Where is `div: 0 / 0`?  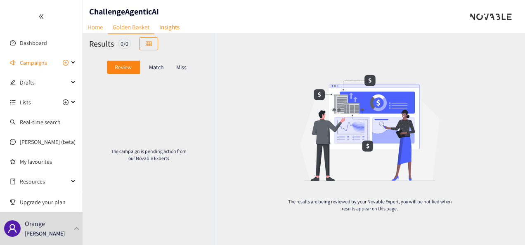 div: 0 / 0 is located at coordinates (124, 44).